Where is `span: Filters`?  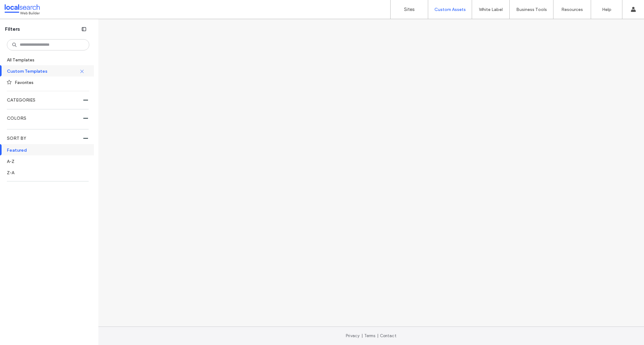 span: Filters is located at coordinates (13, 29).